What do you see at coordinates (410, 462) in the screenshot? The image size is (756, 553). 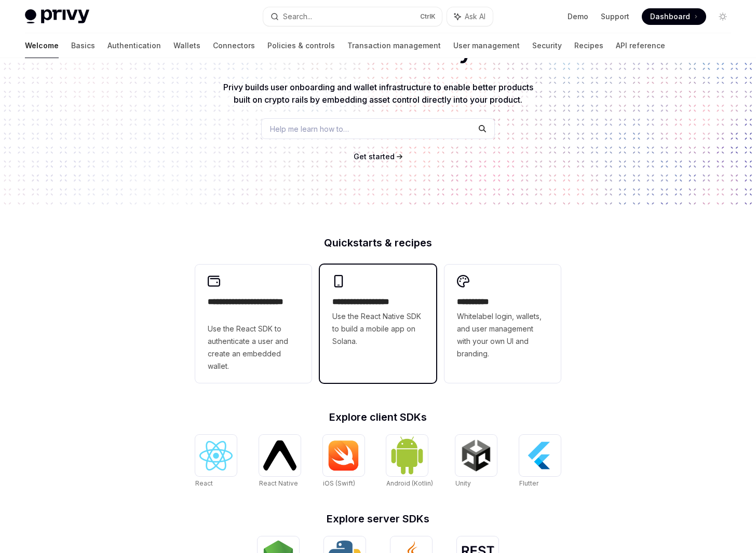 I see `a: Android (Kotlin)Android (Kotlin)` at bounding box center [410, 462].